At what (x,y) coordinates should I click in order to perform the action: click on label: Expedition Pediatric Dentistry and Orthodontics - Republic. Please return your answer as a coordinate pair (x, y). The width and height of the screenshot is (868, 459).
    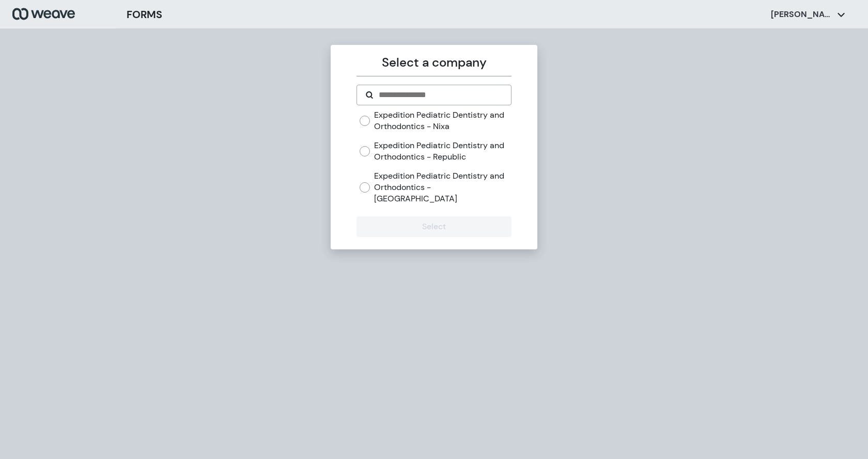
    Looking at the image, I should click on (442, 151).